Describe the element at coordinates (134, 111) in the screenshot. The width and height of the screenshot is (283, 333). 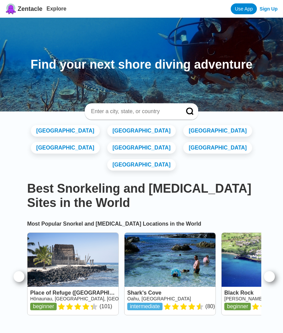
I see `input: Enter a city, state, or country` at that location.